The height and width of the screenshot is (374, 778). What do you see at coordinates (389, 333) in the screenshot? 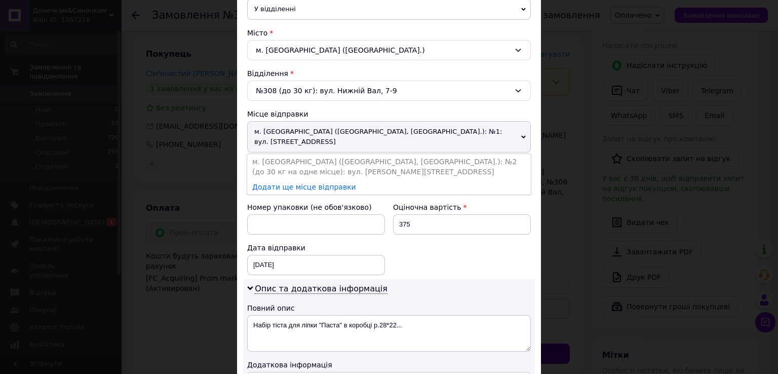
I see `textarea: Набір тіста для ліпки "Паста" в коробці р.28*22...` at bounding box center [389, 333].